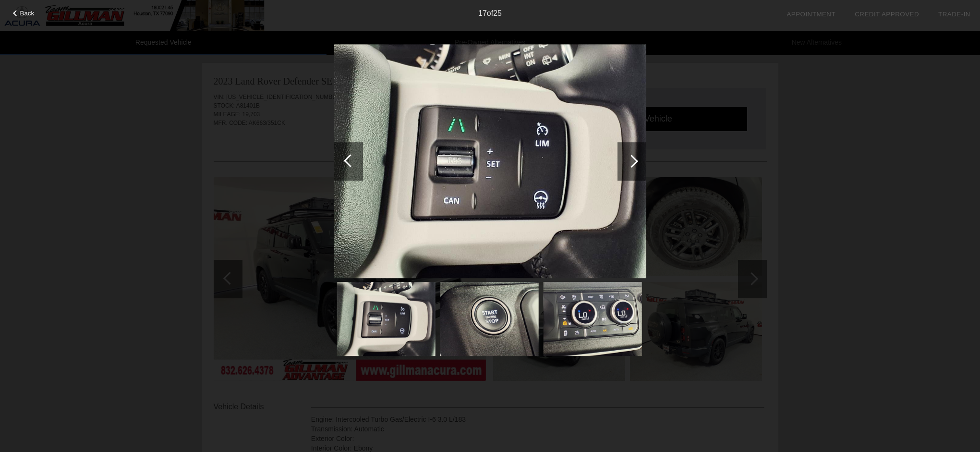 This screenshot has width=980, height=452. What do you see at coordinates (592, 319) in the screenshot?
I see `img: 85197770bf9044379f8043734c4a575d.jpg` at bounding box center [592, 319].